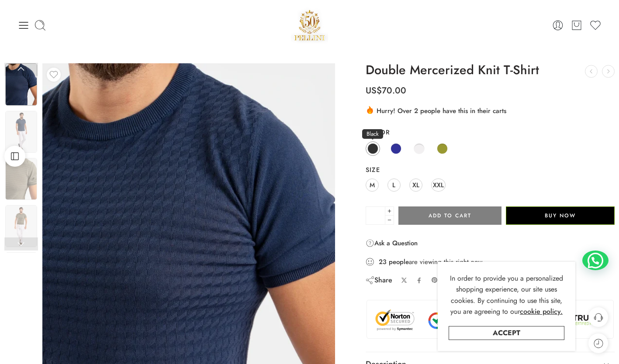 This screenshot has width=619, height=364. I want to click on button: Buy Now, so click(560, 215).